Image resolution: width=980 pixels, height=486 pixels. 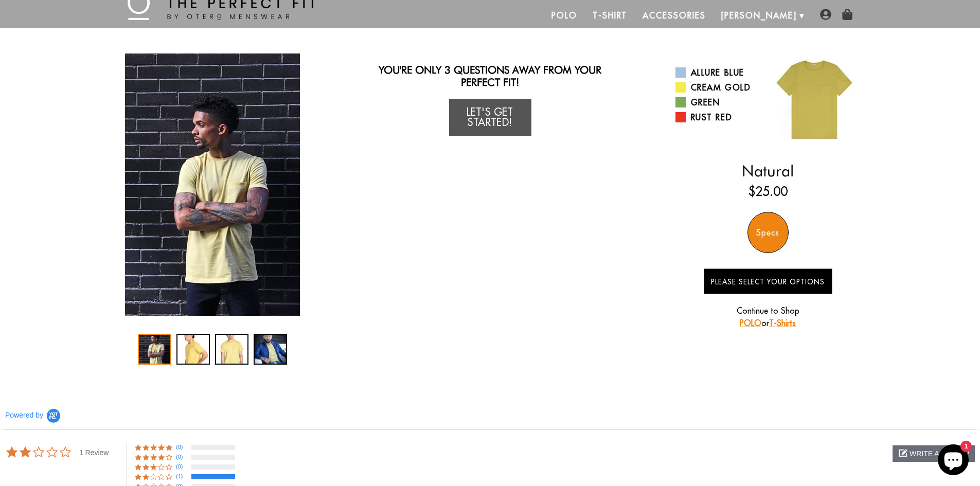 I want to click on div: write a review, so click(x=934, y=454).